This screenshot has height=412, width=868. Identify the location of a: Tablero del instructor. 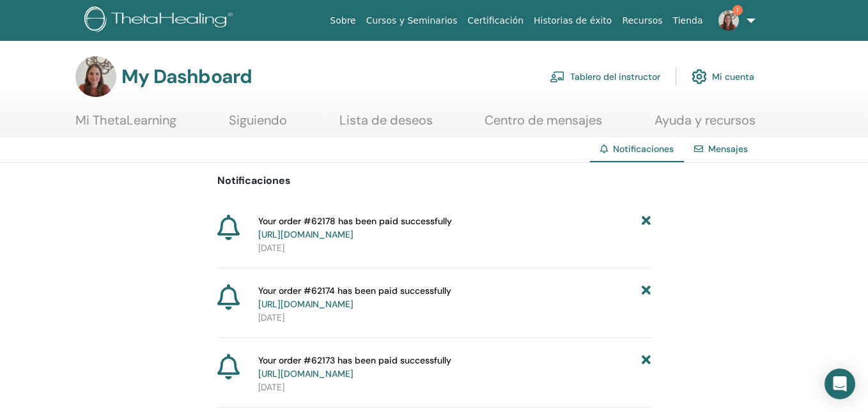
(604, 77).